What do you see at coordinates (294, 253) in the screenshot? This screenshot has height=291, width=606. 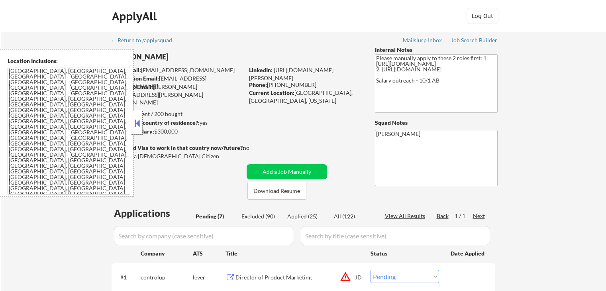 I see `div: Title` at bounding box center [294, 253].